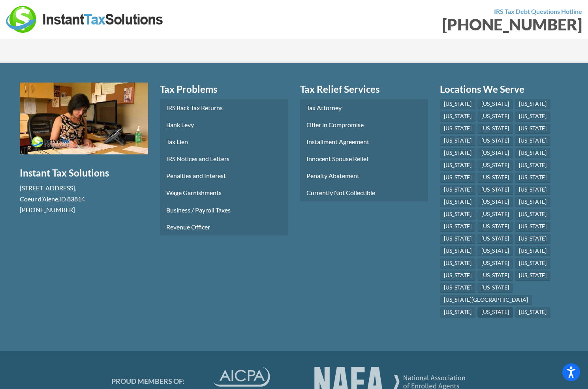  Describe the element at coordinates (224, 141) in the screenshot. I see `a: Tax Lien` at that location.